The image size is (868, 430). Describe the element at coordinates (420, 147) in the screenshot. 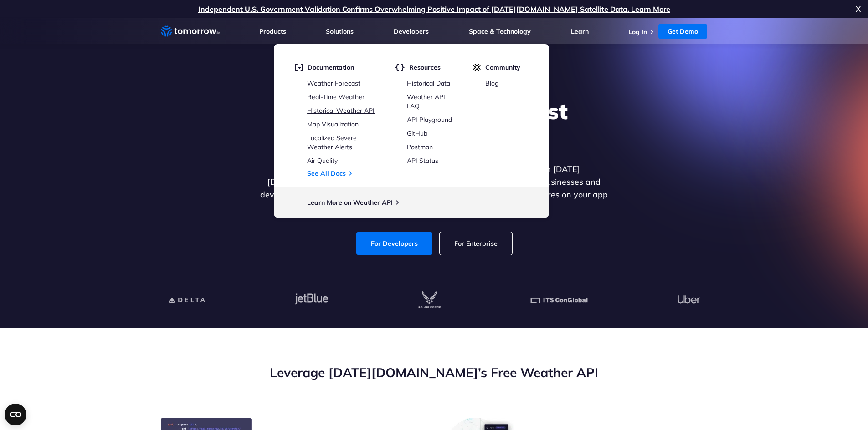

I see `a: Postman` at that location.